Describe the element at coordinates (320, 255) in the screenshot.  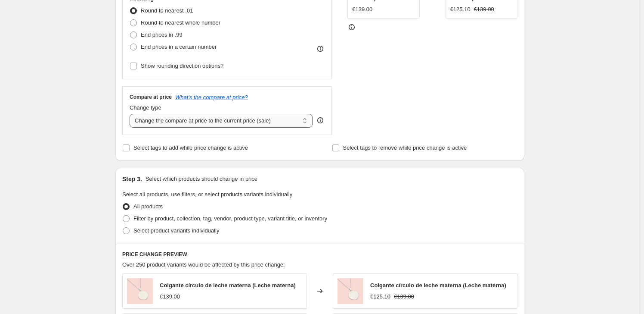
I see `h6: PRICE CHANGE PREVIEW` at that location.